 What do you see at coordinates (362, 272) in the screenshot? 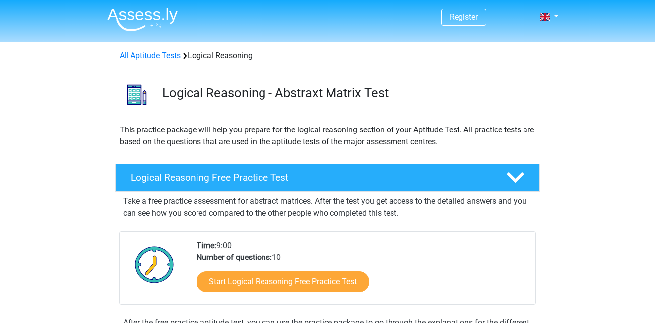
I see `div: 9:00 10` at bounding box center [362, 272].